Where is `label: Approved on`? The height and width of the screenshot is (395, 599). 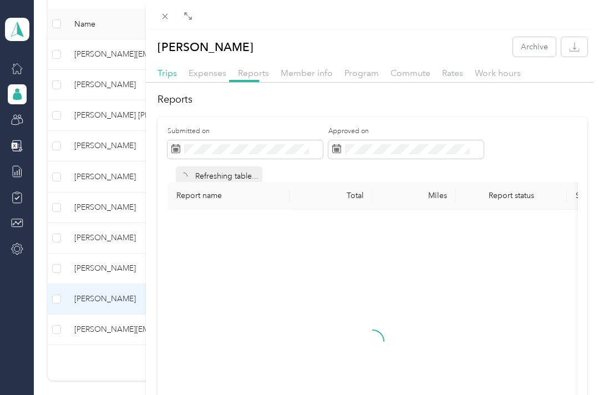 label: Approved on is located at coordinates (406, 131).